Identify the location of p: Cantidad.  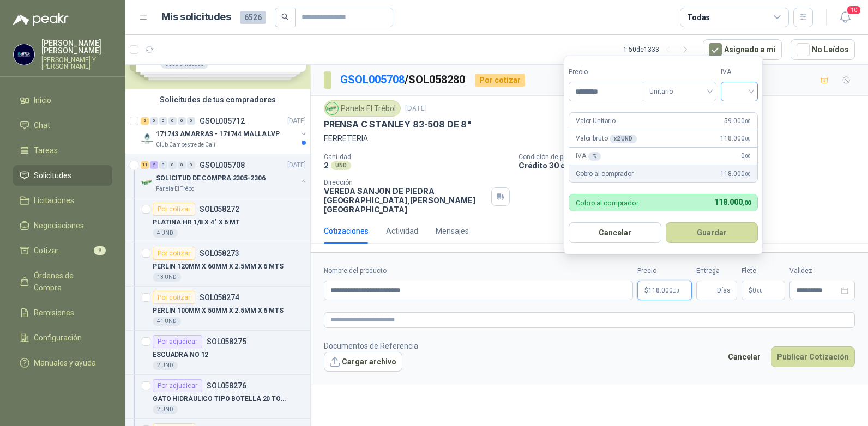
(416, 157).